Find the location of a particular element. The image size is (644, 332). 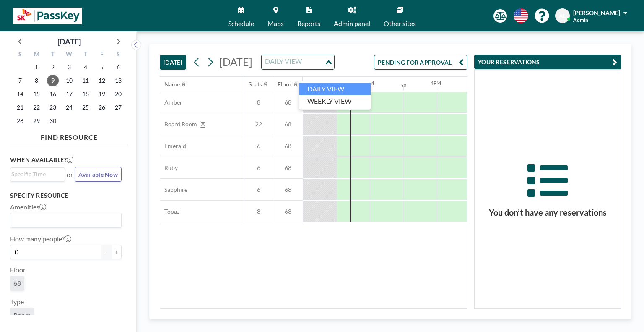

div: W is located at coordinates (69, 55).